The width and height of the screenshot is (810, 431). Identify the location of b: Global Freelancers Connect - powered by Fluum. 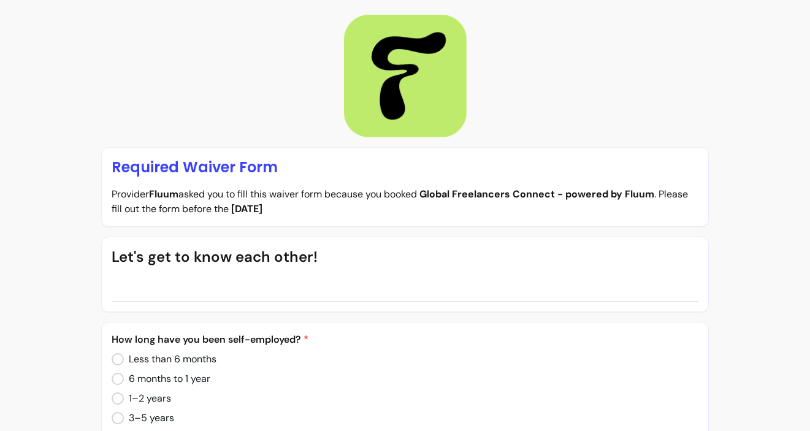
(537, 194).